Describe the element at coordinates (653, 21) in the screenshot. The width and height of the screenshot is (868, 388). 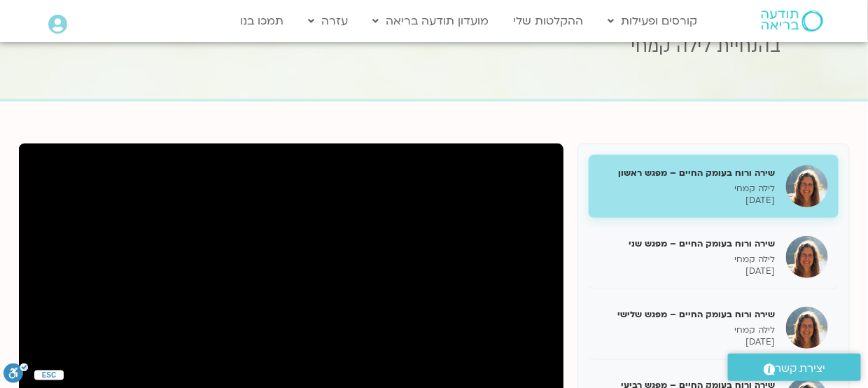
I see `a: קורסים ופעילות` at that location.